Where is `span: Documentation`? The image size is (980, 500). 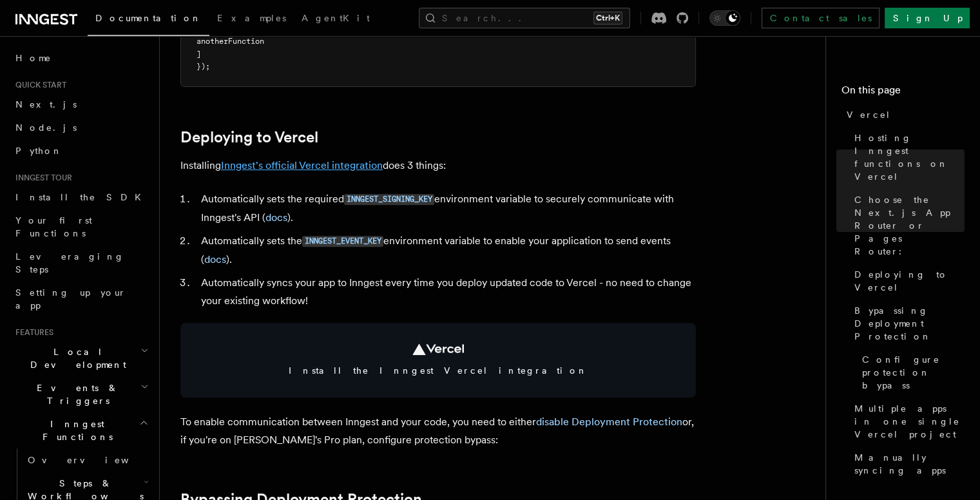
span: Documentation is located at coordinates (148, 18).